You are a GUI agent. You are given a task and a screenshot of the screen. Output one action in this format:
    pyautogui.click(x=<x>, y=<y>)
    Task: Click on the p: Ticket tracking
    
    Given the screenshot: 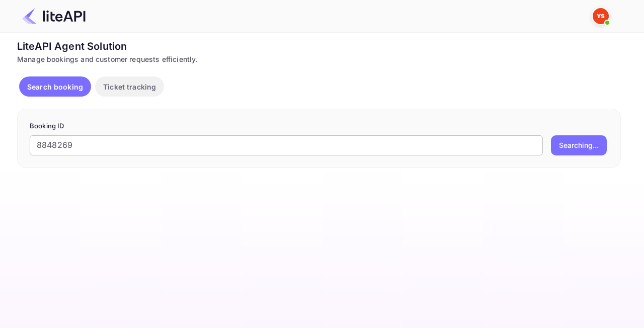 What is the action you would take?
    pyautogui.click(x=129, y=87)
    